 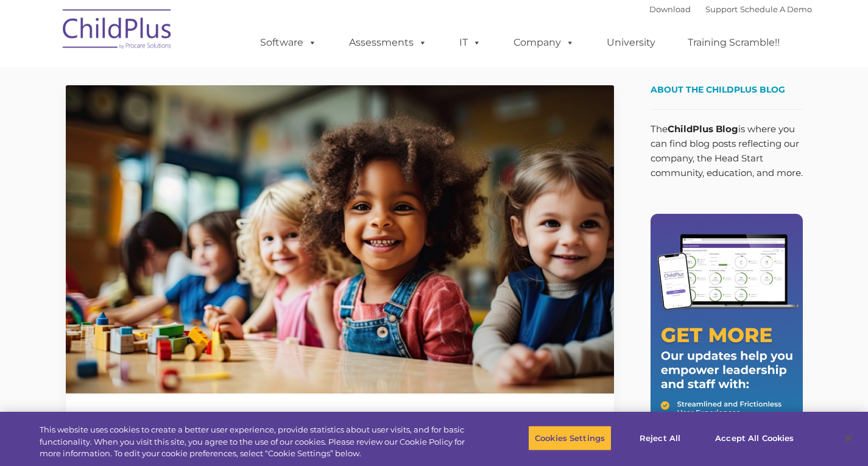 I want to click on a: Software, so click(x=288, y=43).